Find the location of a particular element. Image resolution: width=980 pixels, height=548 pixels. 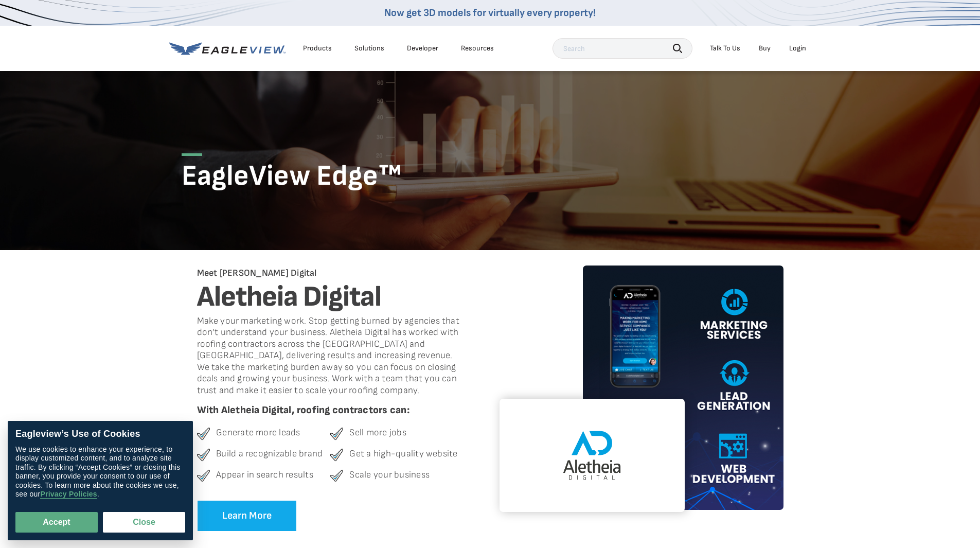

h2: Aletheia Digital is located at coordinates (331, 297).